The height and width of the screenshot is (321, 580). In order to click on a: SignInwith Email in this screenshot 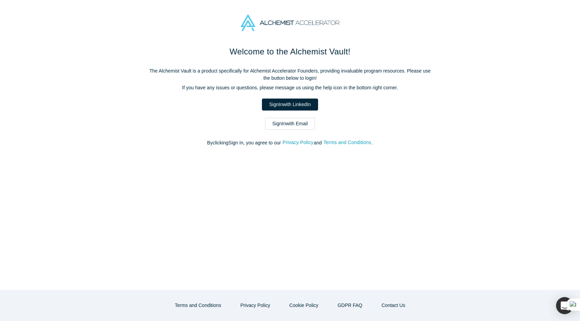, I will do `click(290, 124)`.